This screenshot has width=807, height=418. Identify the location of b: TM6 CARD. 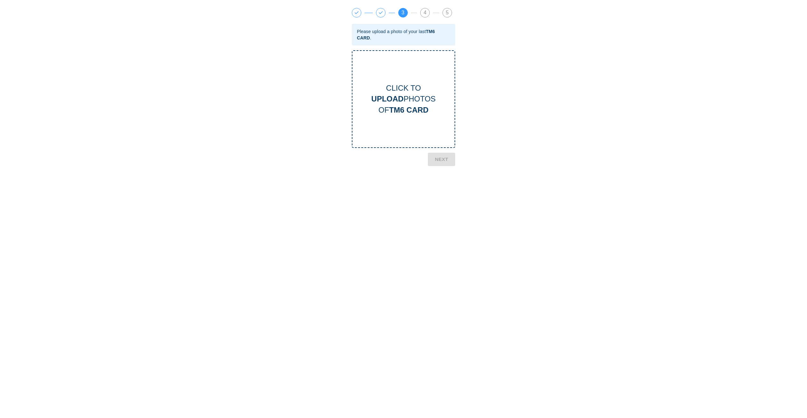
(409, 110).